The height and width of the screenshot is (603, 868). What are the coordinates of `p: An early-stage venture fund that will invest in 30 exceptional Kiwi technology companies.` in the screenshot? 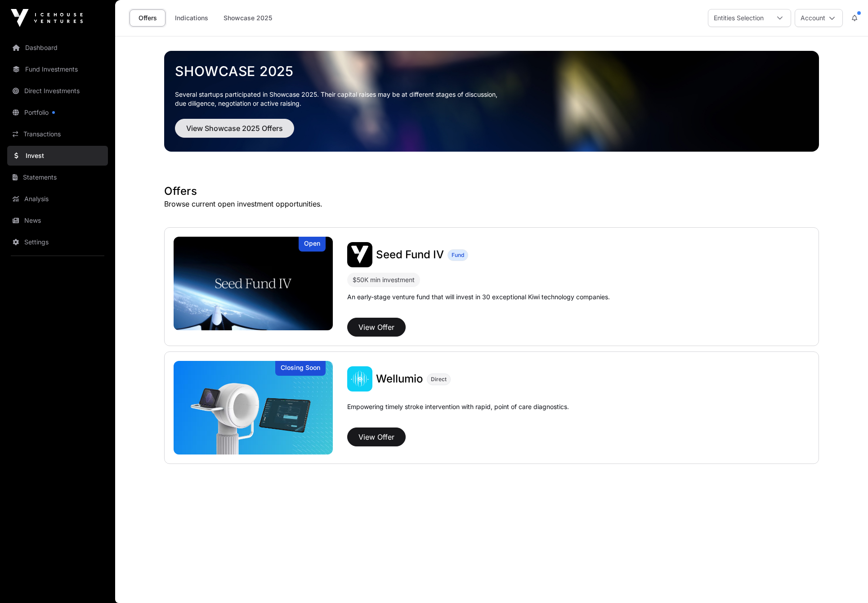 It's located at (479, 297).